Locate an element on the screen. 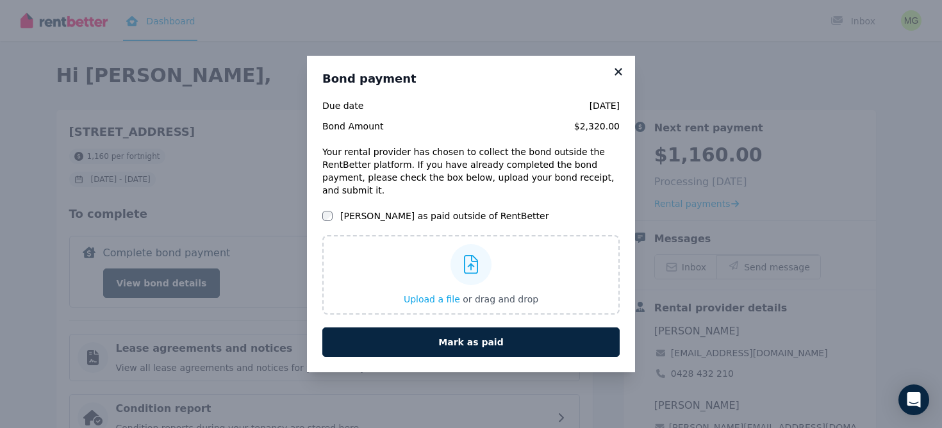 This screenshot has height=428, width=942. span: or drag and drop is located at coordinates (500, 299).